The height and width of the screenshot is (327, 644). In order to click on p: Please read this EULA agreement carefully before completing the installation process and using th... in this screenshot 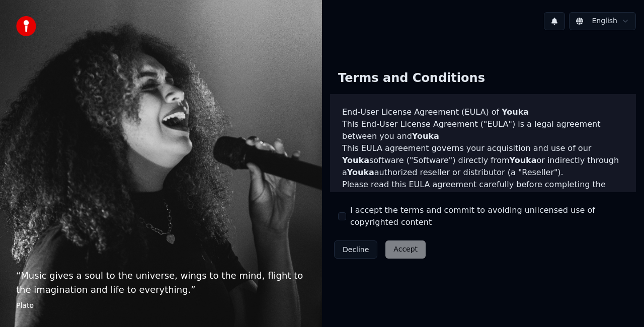, I will do `click(483, 202)`.